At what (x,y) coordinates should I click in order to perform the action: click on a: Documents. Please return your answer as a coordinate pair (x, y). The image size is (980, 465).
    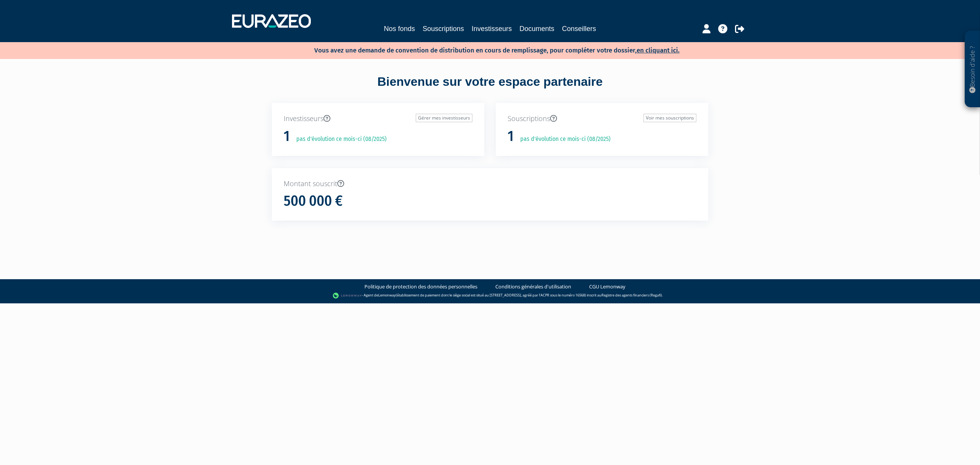
    Looking at the image, I should click on (536, 29).